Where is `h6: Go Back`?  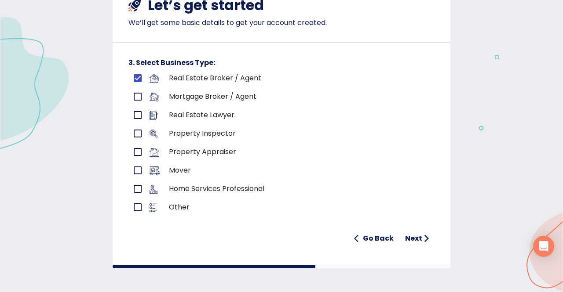 h6: Go Back is located at coordinates (378, 239).